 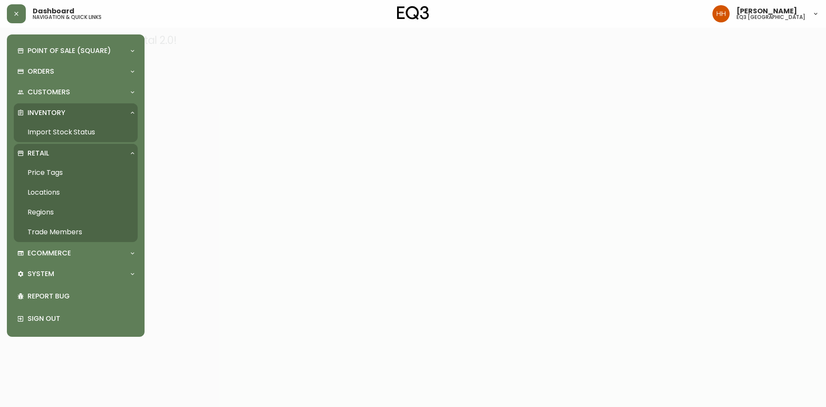 What do you see at coordinates (46, 113) in the screenshot?
I see `p: Inventory` at bounding box center [46, 113].